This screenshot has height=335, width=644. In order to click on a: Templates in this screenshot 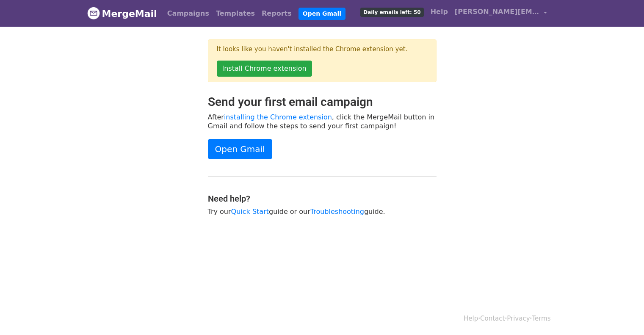, I will do `click(235, 14)`.